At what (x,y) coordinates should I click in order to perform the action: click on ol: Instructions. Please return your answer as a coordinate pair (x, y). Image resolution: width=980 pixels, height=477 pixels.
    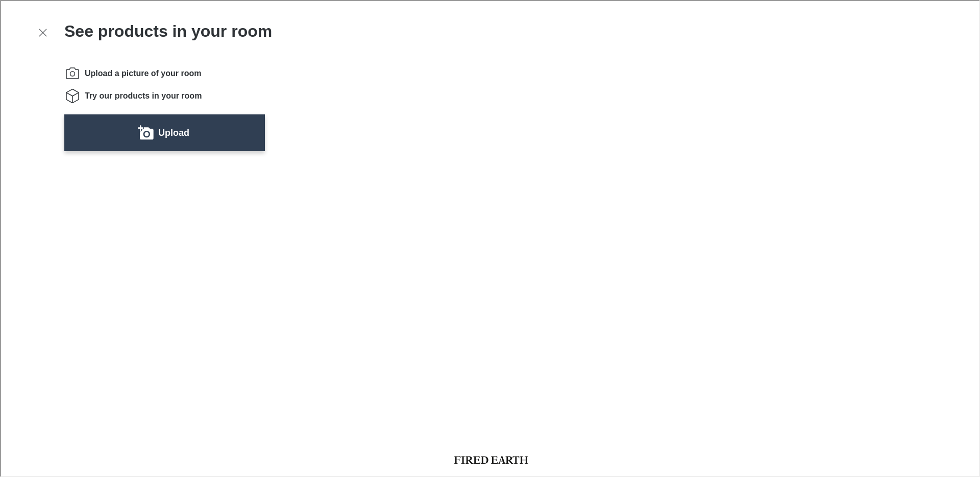
    Looking at the image, I should click on (163, 84).